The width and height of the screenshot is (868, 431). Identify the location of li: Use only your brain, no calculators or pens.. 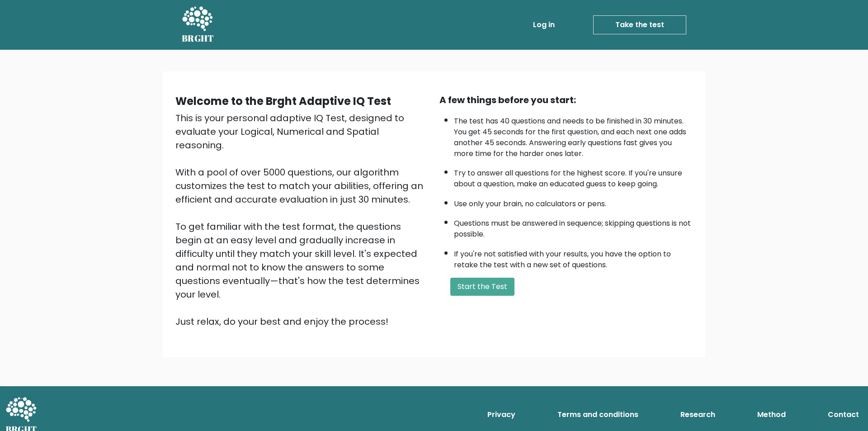
(573, 202).